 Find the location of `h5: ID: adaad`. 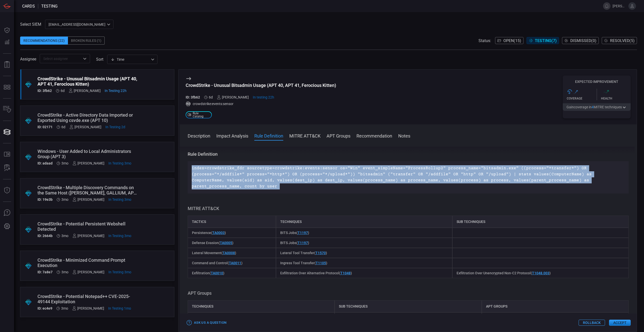

h5: ID: adaad is located at coordinates (45, 163).